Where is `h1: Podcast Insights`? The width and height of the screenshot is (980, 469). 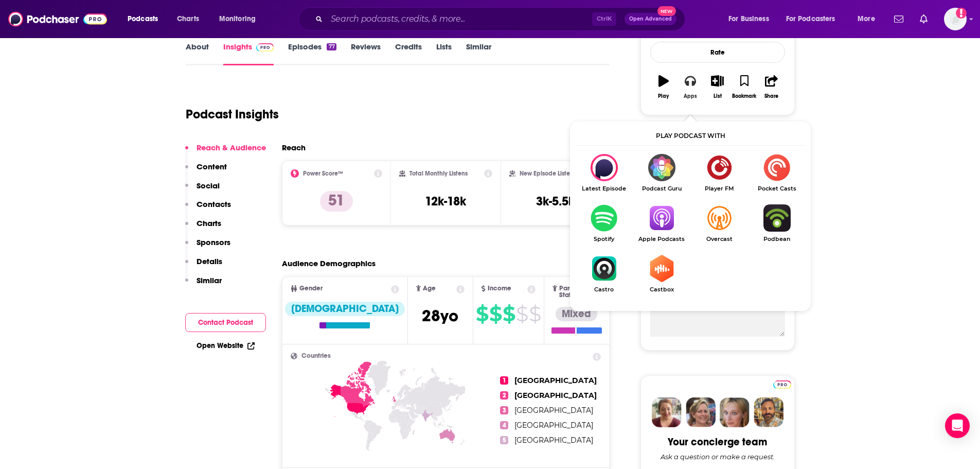
h1: Podcast Insights is located at coordinates (232, 114).